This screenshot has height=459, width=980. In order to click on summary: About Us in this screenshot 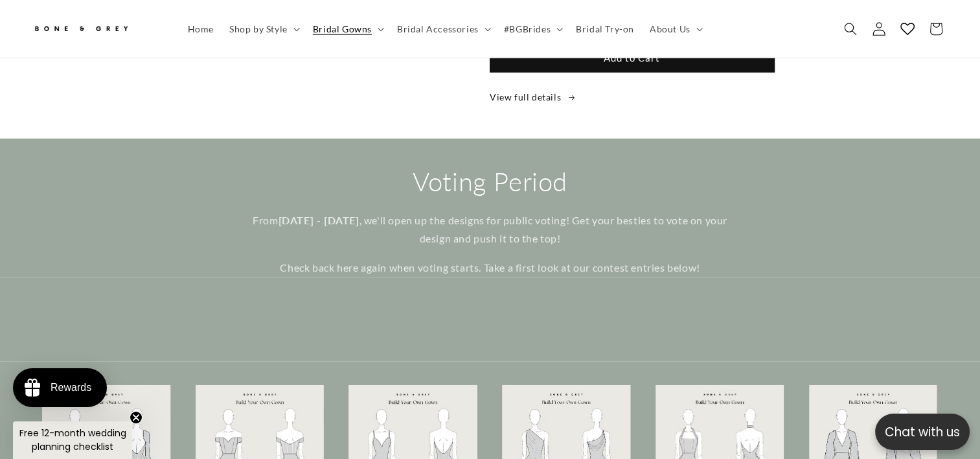, I will do `click(675, 29)`.